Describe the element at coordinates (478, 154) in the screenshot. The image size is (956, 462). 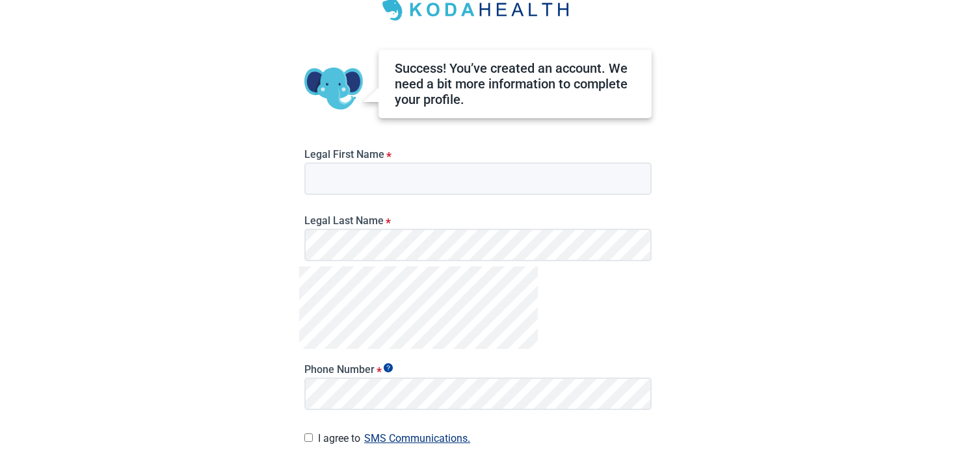
I see `label: Legal First Name` at that location.